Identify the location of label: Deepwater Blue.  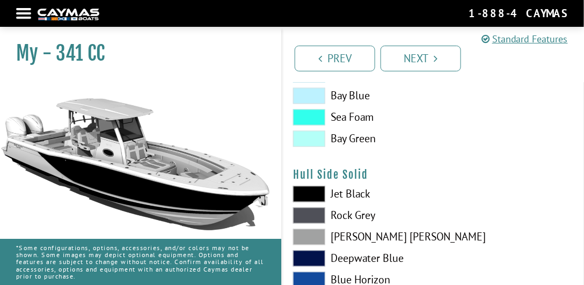
(358, 259).